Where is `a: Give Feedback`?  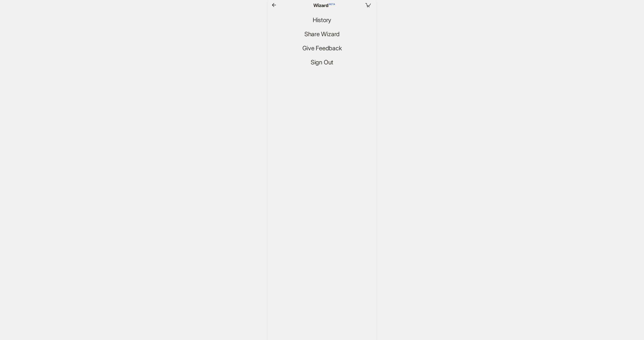
a: Give Feedback is located at coordinates (322, 48).